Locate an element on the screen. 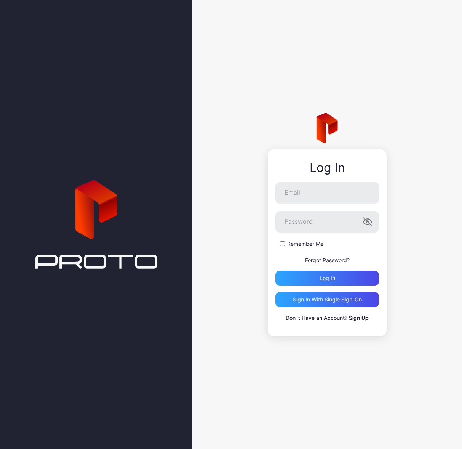 This screenshot has height=449, width=462. div: Log In is located at coordinates (327, 168).